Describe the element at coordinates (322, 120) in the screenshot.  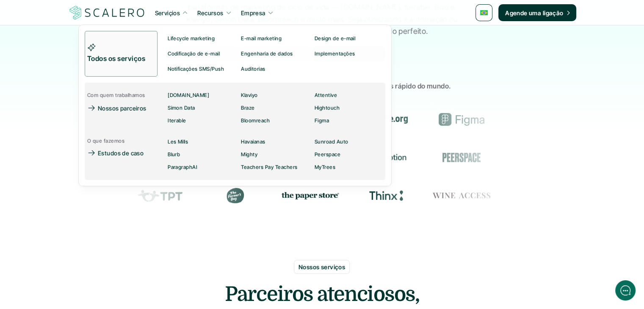
I see `p: Figma` at that location.